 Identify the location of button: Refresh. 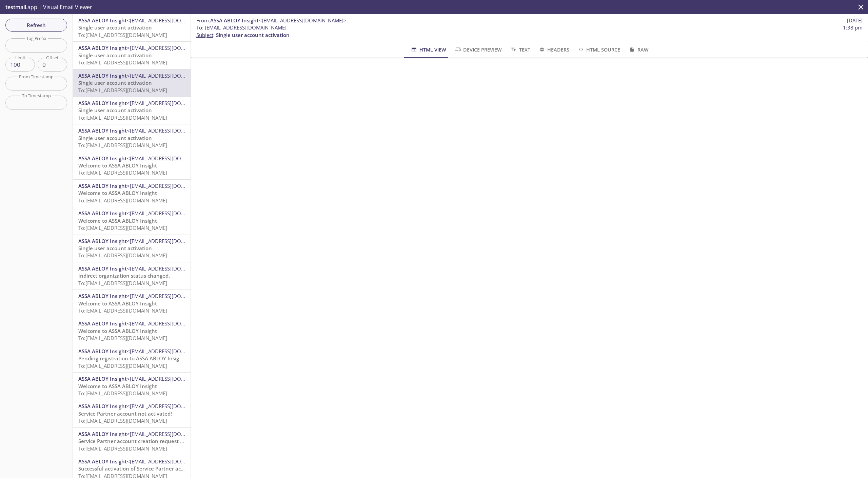
(37, 25).